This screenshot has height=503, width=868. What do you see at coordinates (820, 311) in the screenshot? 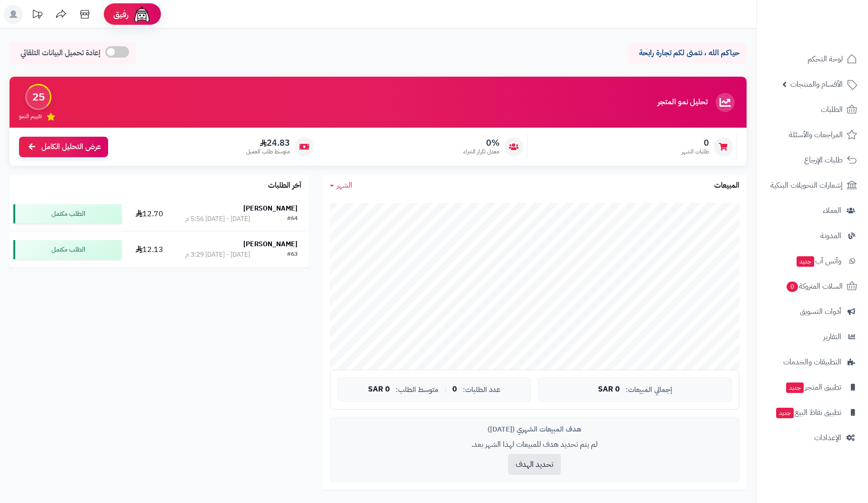
I see `span: أدوات التسويق` at bounding box center [820, 311].